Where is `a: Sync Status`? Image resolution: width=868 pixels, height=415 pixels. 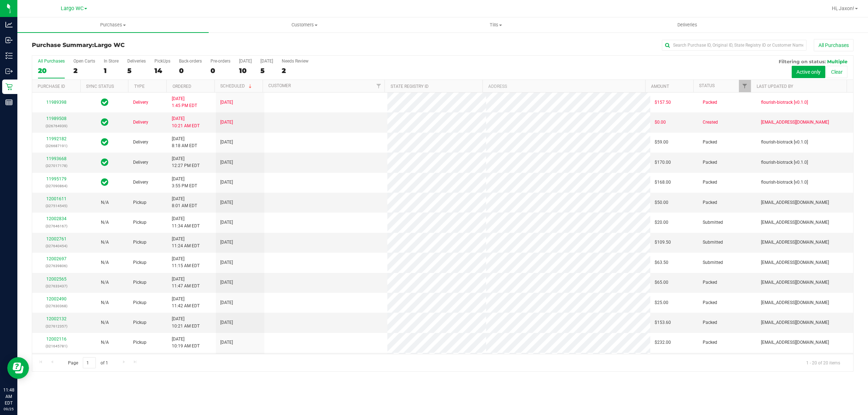
a: Sync Status is located at coordinates (100, 86).